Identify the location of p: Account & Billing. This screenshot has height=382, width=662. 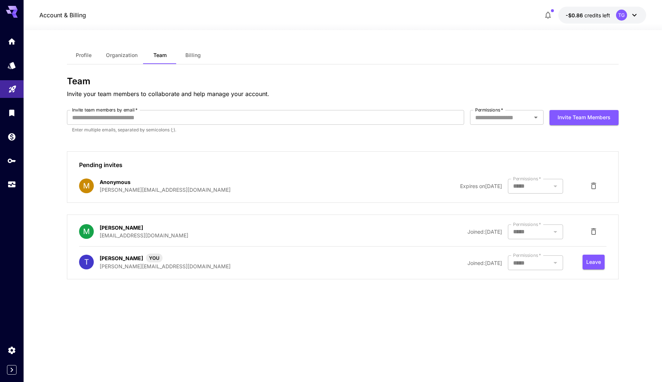
(63, 15).